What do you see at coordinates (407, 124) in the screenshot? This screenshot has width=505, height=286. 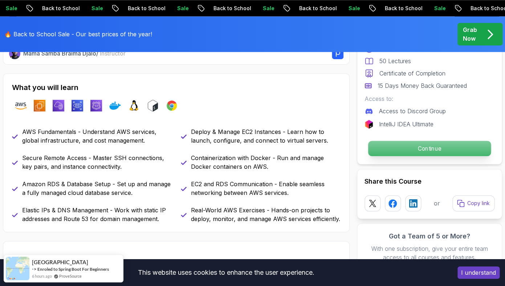 I see `p: IntelliJ IDEA Ultimate` at bounding box center [407, 124].